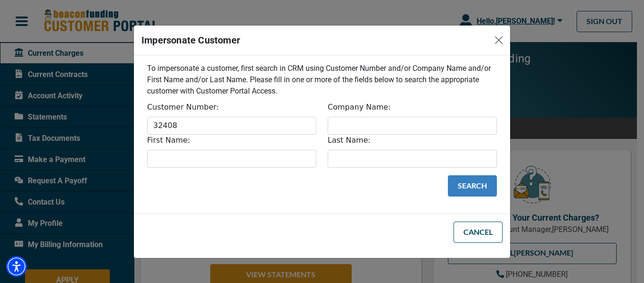 The image size is (644, 283). I want to click on button: Search, so click(473, 185).